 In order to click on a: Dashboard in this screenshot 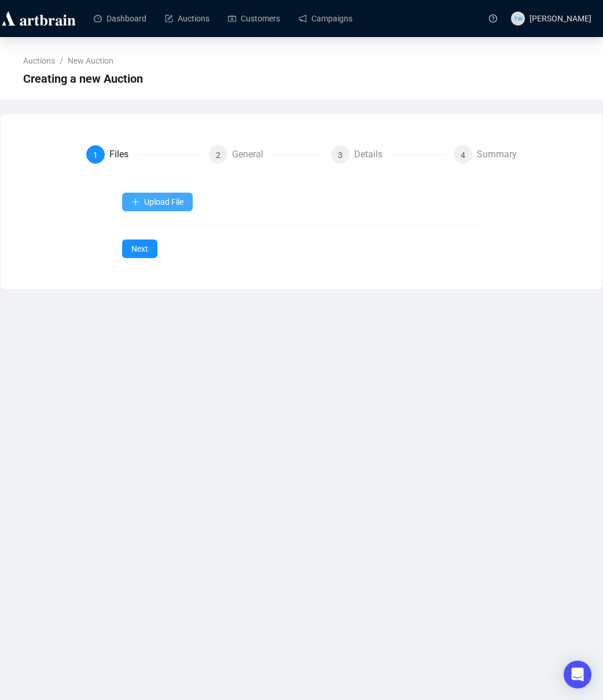, I will do `click(120, 18)`.